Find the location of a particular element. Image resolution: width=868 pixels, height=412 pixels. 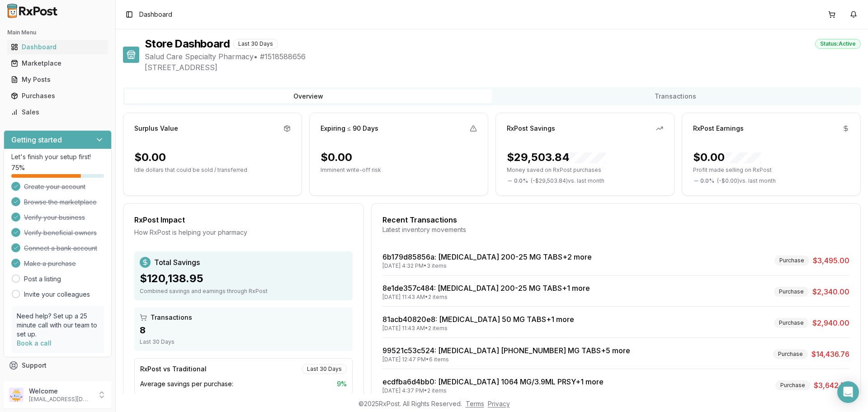

p: Let's finish your setup first! is located at coordinates (58, 157).